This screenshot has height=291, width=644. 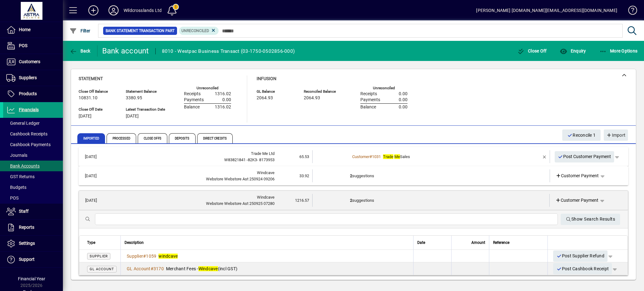 I want to click on span: Statement Balance, so click(x=145, y=91).